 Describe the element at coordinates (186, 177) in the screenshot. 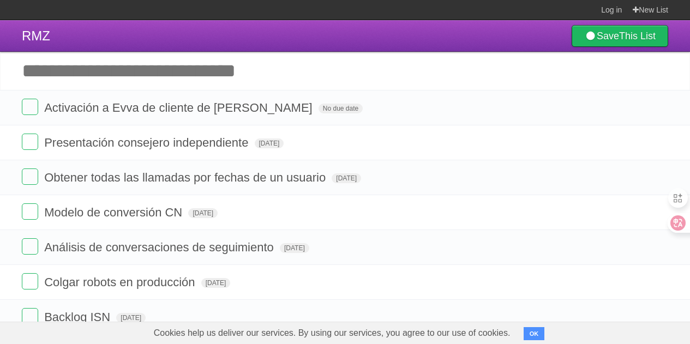

I see `span: Obtener todas las llamadas por fechas de un usuario` at that location.